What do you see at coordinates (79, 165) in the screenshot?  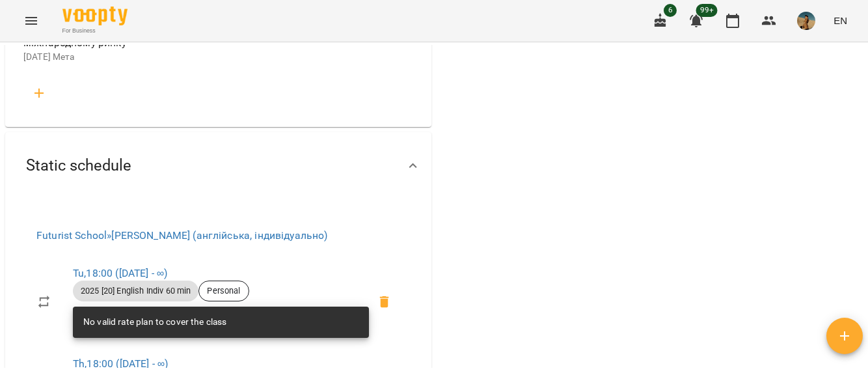 I see `span: Static schedule` at bounding box center [79, 165].